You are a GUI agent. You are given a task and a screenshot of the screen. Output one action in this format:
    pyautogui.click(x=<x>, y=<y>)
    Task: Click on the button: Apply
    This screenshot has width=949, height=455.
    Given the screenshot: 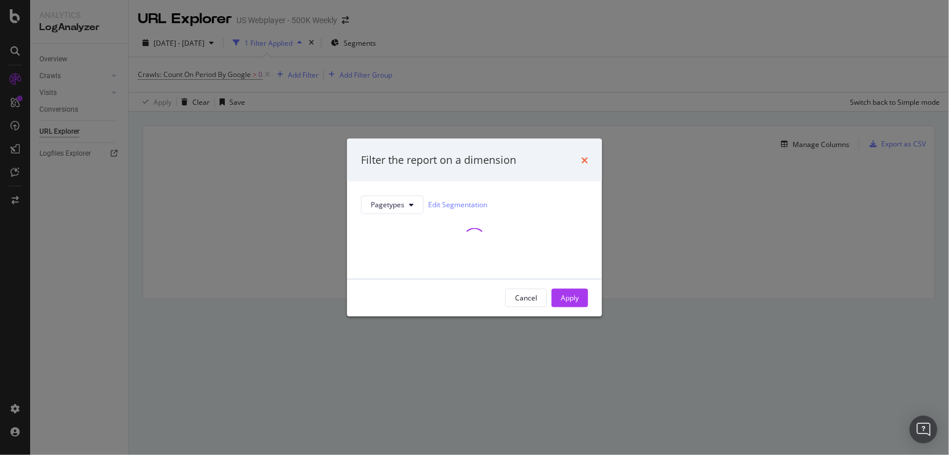 What is the action you would take?
    pyautogui.click(x=569, y=298)
    